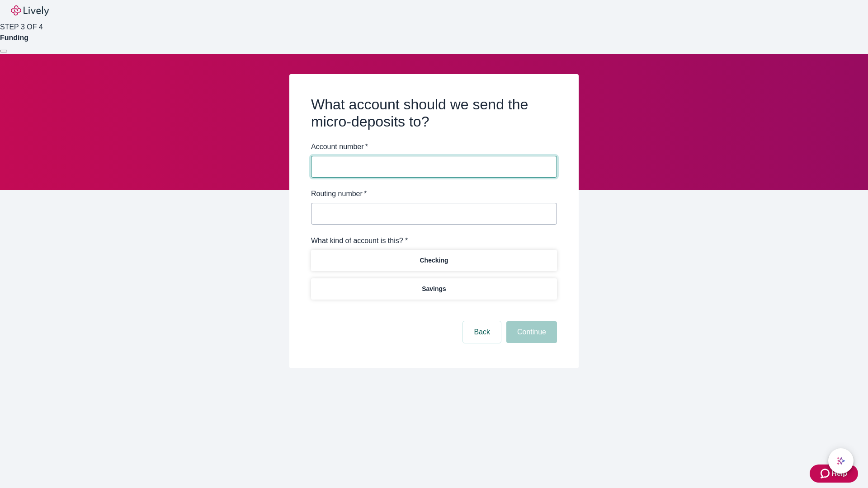 This screenshot has height=488, width=868. I want to click on button: Back, so click(482, 332).